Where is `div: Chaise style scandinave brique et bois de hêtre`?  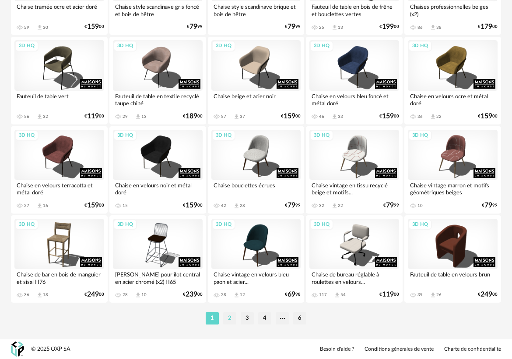
div: Chaise style scandinave brique et bois de hêtre is located at coordinates (256, 10).